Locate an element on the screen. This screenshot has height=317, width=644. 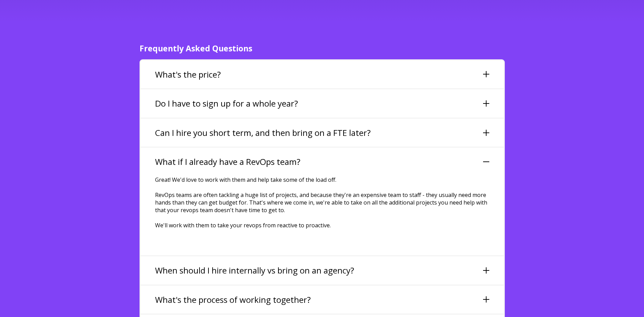
h3: Can I hire you short term, and then bring on a FTE later? is located at coordinates (263, 133).